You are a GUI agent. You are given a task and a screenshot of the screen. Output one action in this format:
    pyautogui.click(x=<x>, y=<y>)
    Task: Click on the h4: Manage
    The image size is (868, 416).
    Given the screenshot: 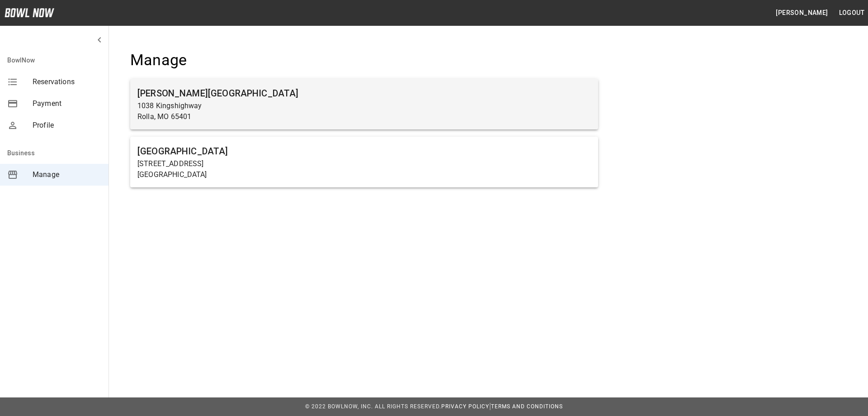 What is the action you would take?
    pyautogui.click(x=364, y=60)
    